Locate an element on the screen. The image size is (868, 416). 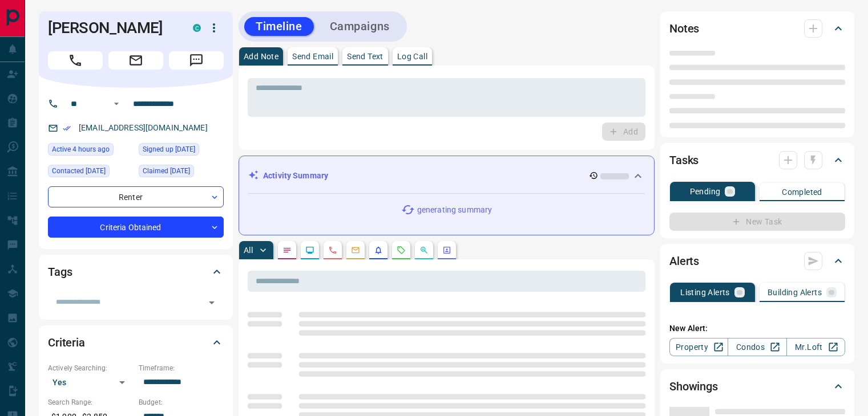
div: Fri Sep 15 2017 is located at coordinates (181, 151).